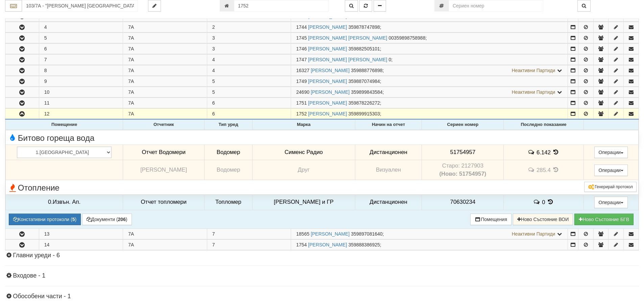  What do you see at coordinates (81, 81) in the screenshot?
I see `td: 9` at bounding box center [81, 81].